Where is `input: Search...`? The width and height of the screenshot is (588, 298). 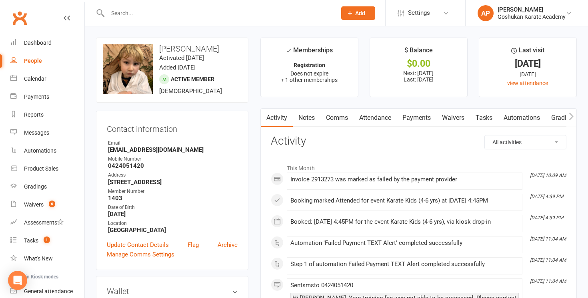
input: Search... is located at coordinates (218, 13).